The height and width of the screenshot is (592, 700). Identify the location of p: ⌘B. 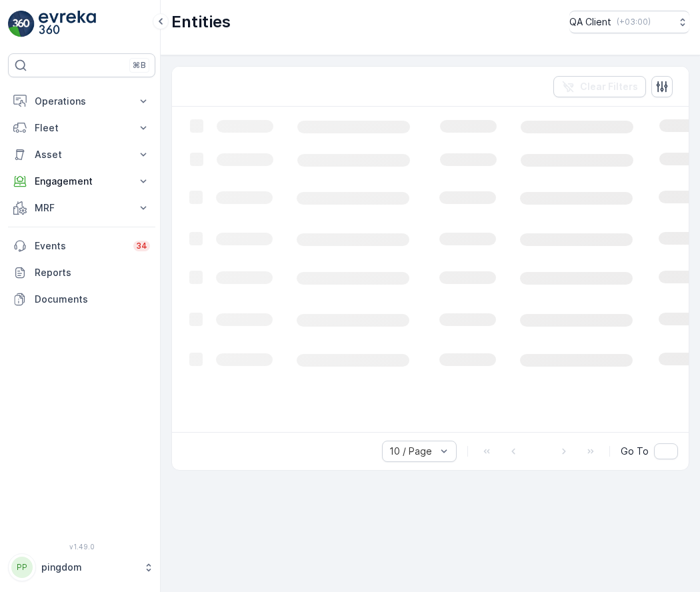
(139, 65).